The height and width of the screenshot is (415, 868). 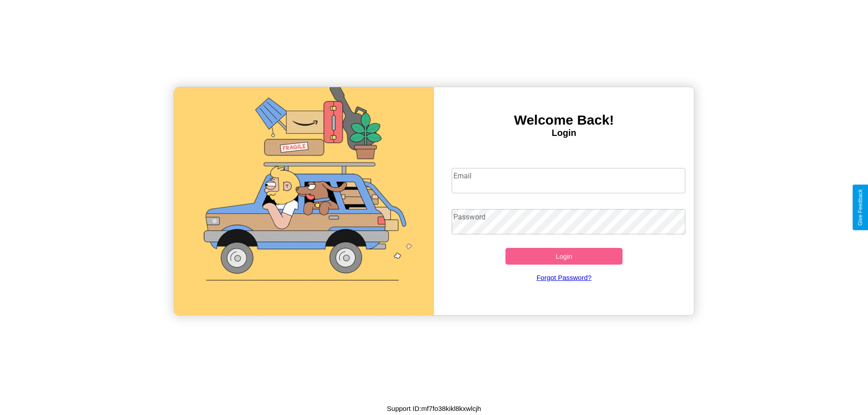 What do you see at coordinates (860, 207) in the screenshot?
I see `div: Give Feedback` at bounding box center [860, 207].